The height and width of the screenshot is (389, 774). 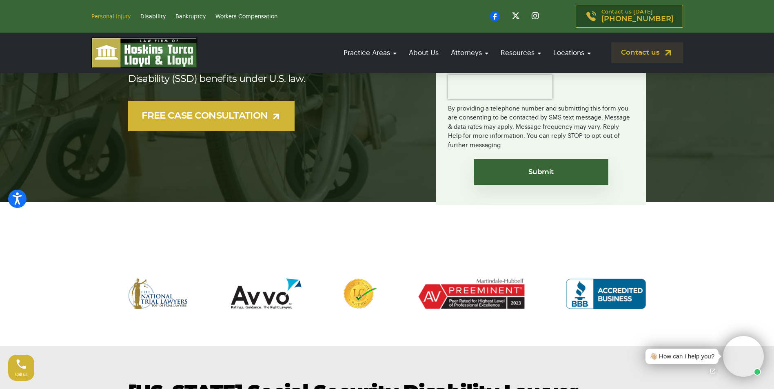 I want to click on a: FREE CASE CONSULTATION, so click(x=211, y=116).